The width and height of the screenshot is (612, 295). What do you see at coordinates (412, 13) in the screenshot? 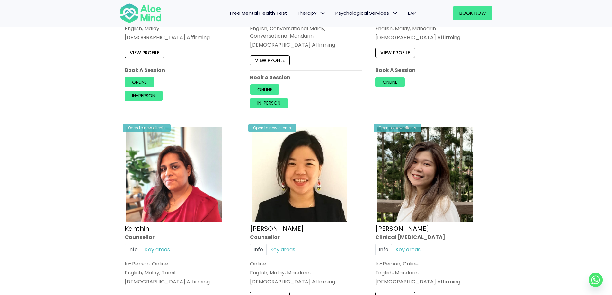
I see `span: EAP` at bounding box center [412, 13].